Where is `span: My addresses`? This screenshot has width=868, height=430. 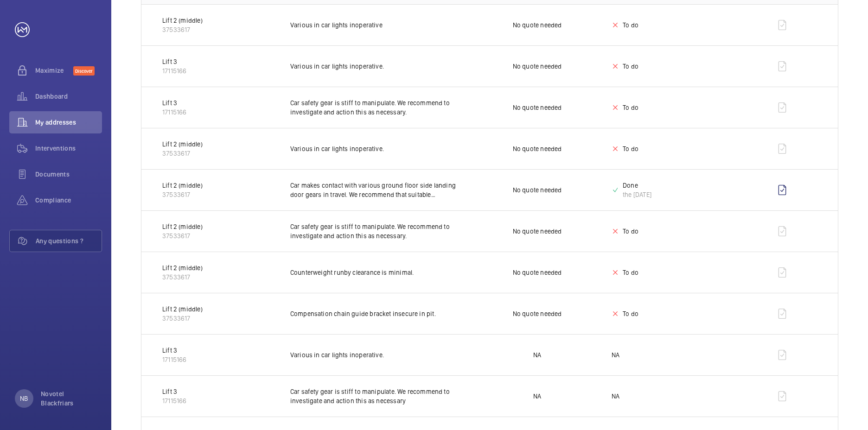
span: My addresses is located at coordinates (69, 122).